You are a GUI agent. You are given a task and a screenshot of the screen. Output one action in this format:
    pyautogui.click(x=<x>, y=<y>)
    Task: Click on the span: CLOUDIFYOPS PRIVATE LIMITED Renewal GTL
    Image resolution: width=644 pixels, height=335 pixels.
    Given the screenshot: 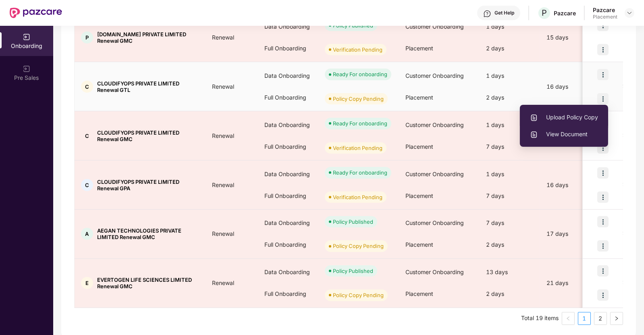 What is the action you would take?
    pyautogui.click(x=148, y=87)
    